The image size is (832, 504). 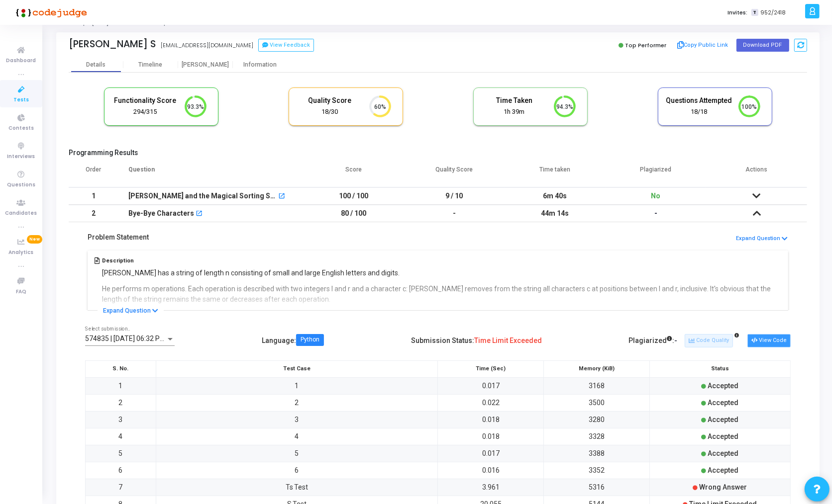 What do you see at coordinates (21, 185) in the screenshot?
I see `span: Questions` at bounding box center [21, 185].